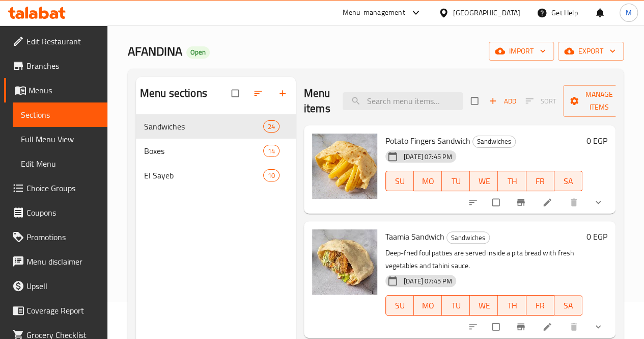  Describe the element at coordinates (503, 101) in the screenshot. I see `button: Add` at that location.